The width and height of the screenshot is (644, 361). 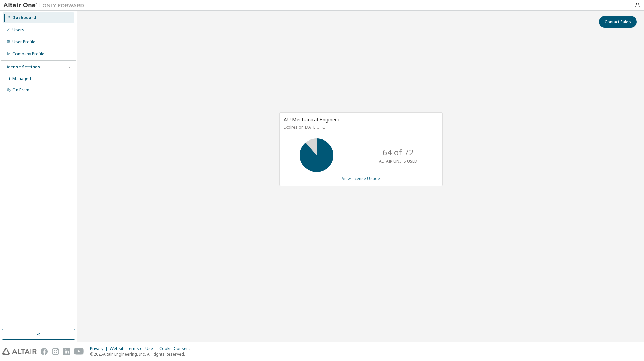 I want to click on img: Altair One, so click(x=45, y=5).